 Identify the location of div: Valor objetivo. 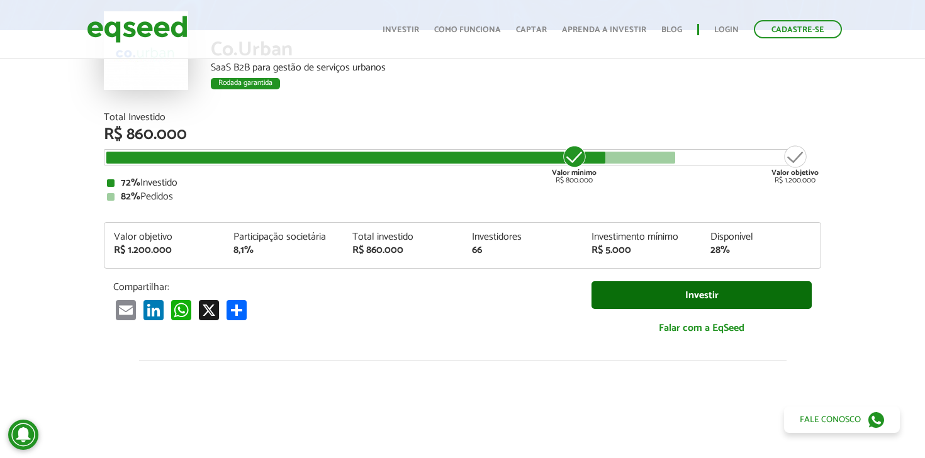
(164, 237).